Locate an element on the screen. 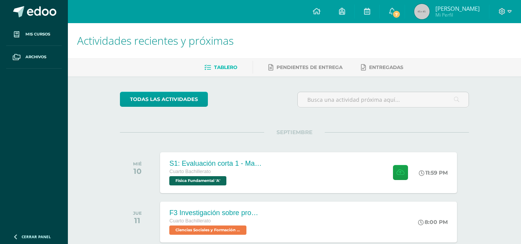 The width and height of the screenshot is (521, 244). div: S1: Evaluación corta 1 - Magnesitmo y principios básicos. is located at coordinates (216, 164).